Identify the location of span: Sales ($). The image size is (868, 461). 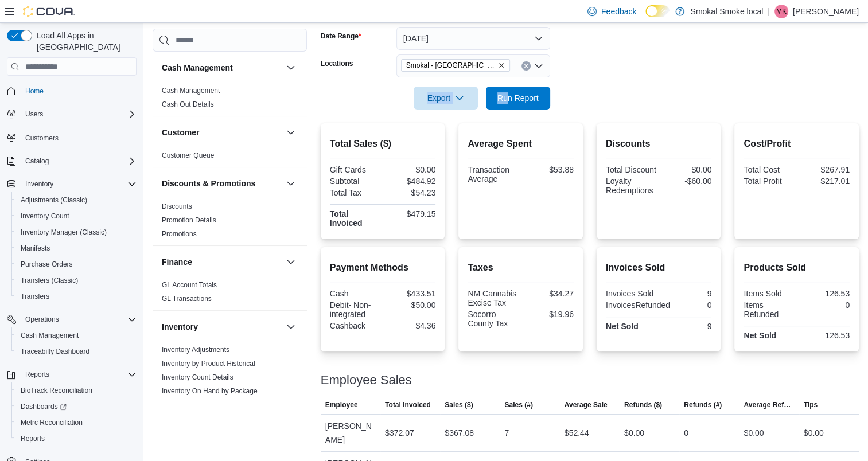
(458, 405).